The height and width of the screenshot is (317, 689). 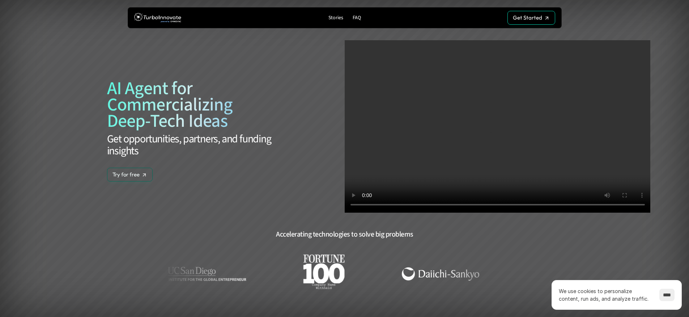 What do you see at coordinates (357, 18) in the screenshot?
I see `a: FAQ` at bounding box center [357, 18].